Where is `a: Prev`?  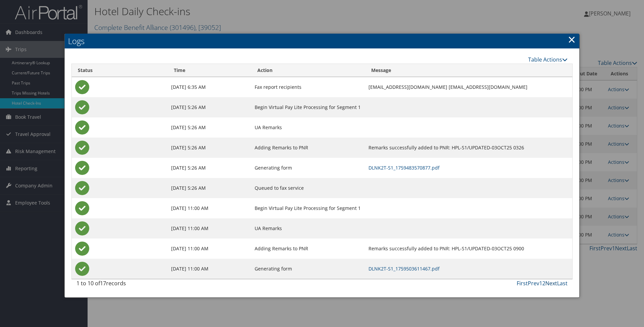
a: Prev is located at coordinates (534, 283).